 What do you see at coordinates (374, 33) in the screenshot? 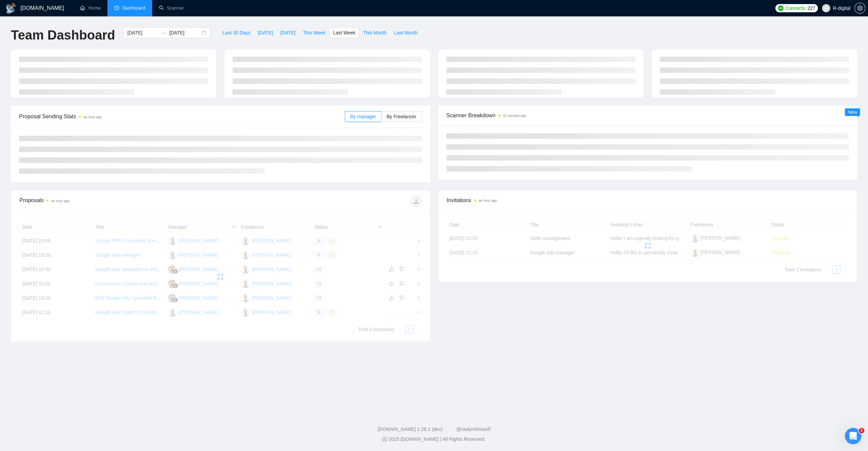
I see `span: This Month` at bounding box center [374, 33].